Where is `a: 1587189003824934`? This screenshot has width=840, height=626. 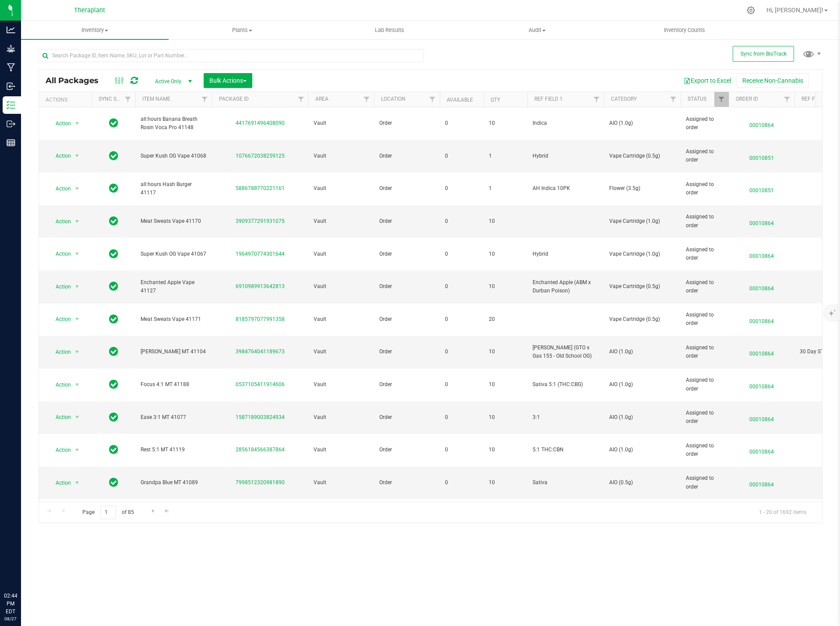
a: 1587189003824934 is located at coordinates (260, 418).